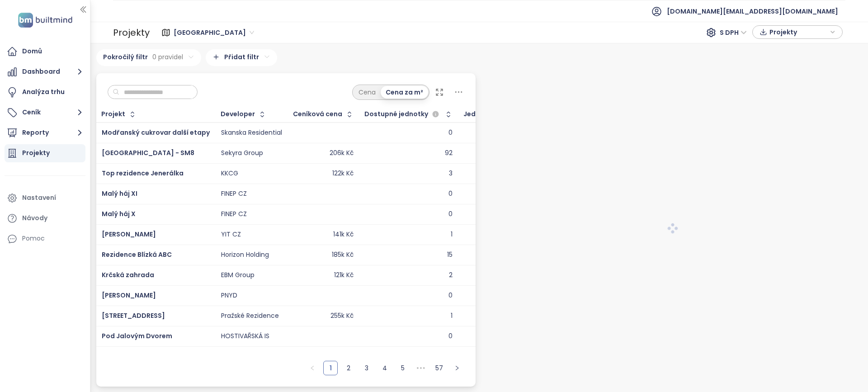 This screenshot has width=868, height=392. Describe the element at coordinates (404, 93) in the screenshot. I see `div: Cena za m²` at that location.